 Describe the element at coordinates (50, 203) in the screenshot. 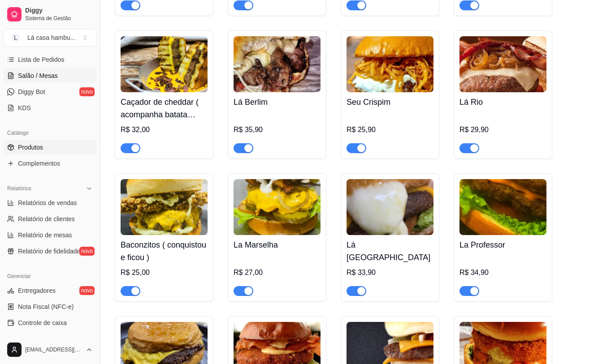

I see `a: Relatórios de vendas` at that location.